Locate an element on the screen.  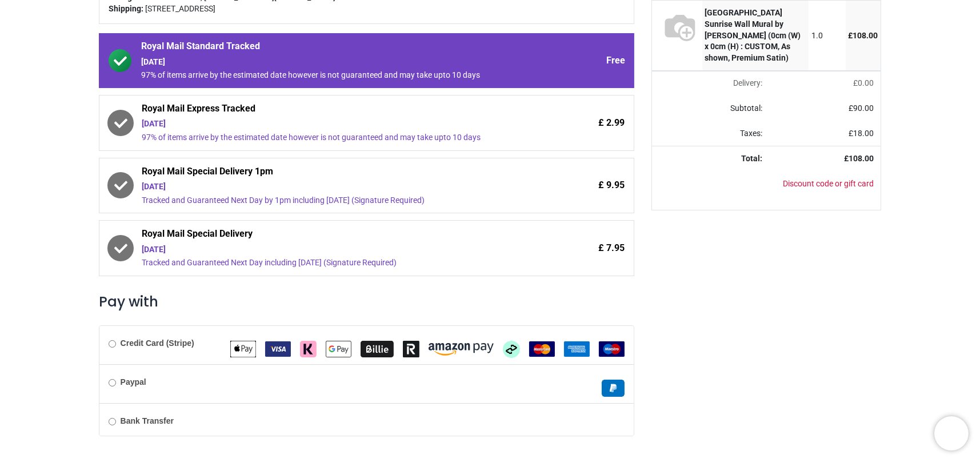
span: Royal Mail Express Tracked is located at coordinates (335, 110).